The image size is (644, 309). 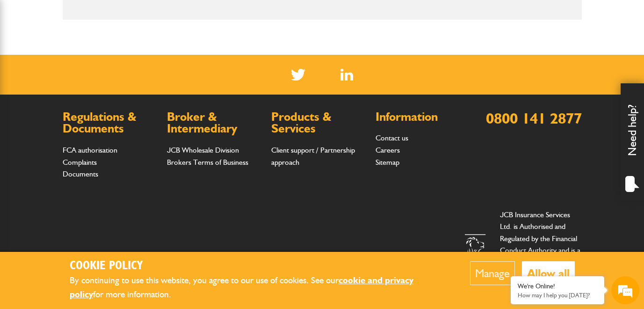 I want to click on div: New conversation, so click(x=154, y=231).